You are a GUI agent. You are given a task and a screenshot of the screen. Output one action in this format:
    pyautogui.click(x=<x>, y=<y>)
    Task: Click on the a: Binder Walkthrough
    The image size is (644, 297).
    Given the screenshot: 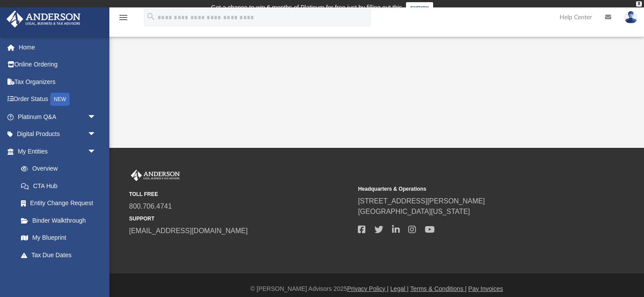 What is the action you would take?
    pyautogui.click(x=61, y=221)
    